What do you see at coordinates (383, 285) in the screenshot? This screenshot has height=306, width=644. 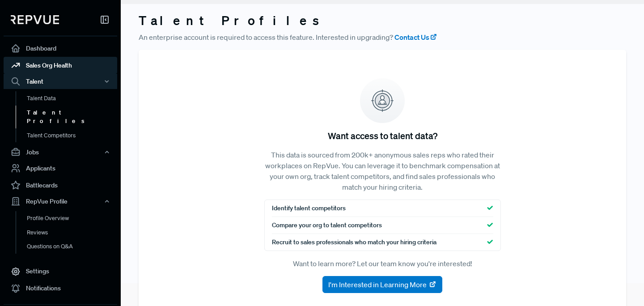 I see `button: I'm Interested in Learning More` at bounding box center [383, 285].